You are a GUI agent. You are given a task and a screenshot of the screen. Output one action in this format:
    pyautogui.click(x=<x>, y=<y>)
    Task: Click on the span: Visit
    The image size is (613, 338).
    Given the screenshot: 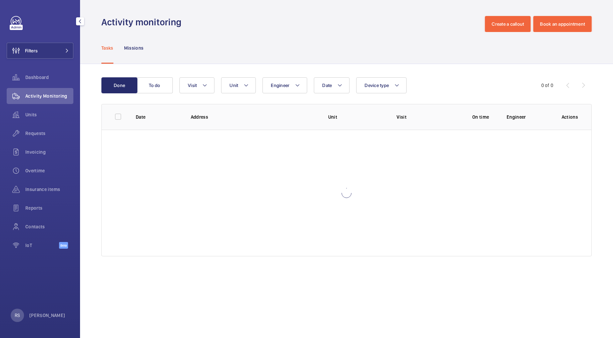 What is the action you would take?
    pyautogui.click(x=192, y=85)
    